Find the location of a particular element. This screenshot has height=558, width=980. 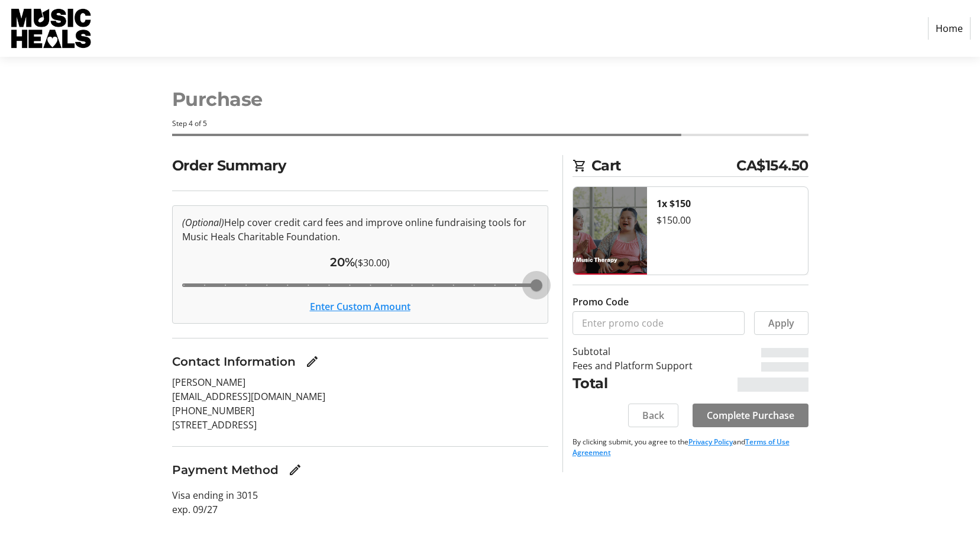

span: CA$154.50 is located at coordinates (772, 165).